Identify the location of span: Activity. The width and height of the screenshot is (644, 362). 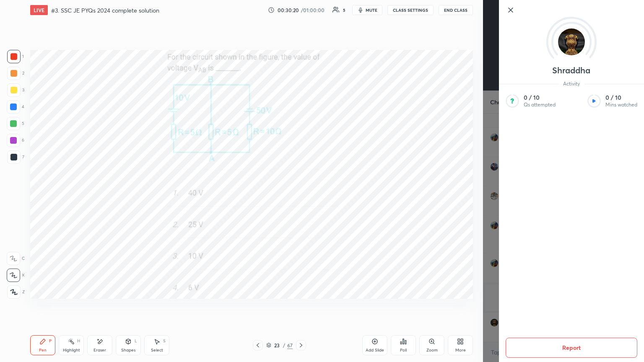
(571, 84).